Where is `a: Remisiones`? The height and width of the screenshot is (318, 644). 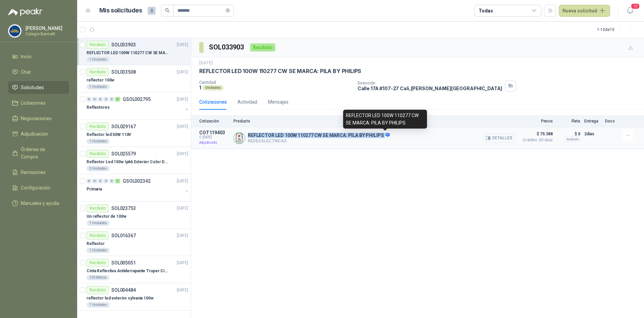
a: Remisiones is located at coordinates (38, 172).